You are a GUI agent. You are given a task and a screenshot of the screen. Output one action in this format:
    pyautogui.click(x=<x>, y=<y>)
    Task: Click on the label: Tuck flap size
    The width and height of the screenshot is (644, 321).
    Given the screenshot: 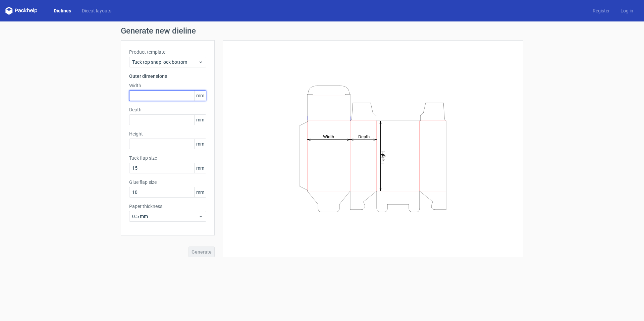 What is the action you would take?
    pyautogui.click(x=168, y=158)
    